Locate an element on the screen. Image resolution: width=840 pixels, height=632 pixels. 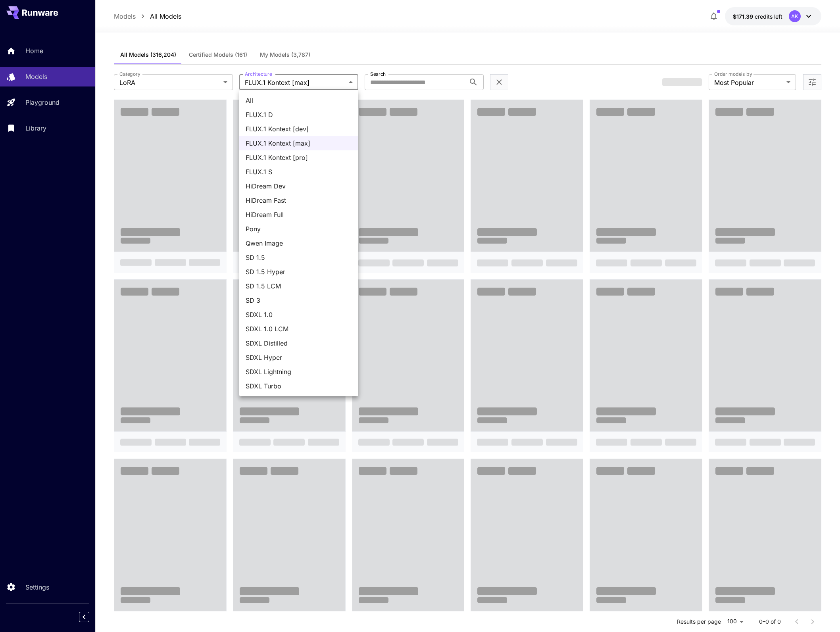
span: FLUX.1 Kontext [pro] is located at coordinates (299, 158).